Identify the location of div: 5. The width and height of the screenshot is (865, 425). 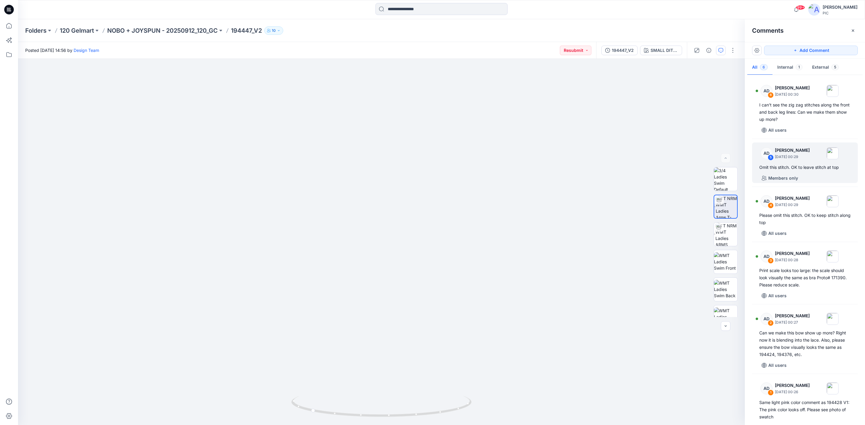
(770, 158).